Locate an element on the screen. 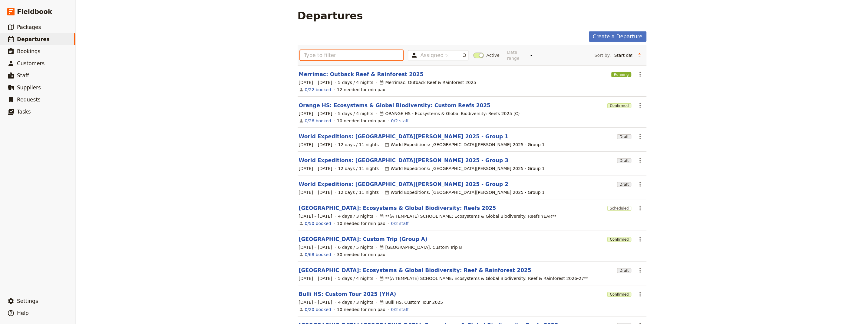 Image resolution: width=868 pixels, height=324 pixels. span: 6 days / 5 nights is located at coordinates (355, 247).